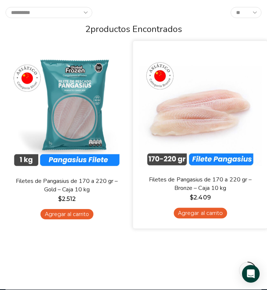 The width and height of the screenshot is (267, 290). What do you see at coordinates (200, 184) in the screenshot?
I see `a: Filetes de Pangasius de 170 a 220 gr – Bronze – Caja 10 kg` at bounding box center [200, 184].